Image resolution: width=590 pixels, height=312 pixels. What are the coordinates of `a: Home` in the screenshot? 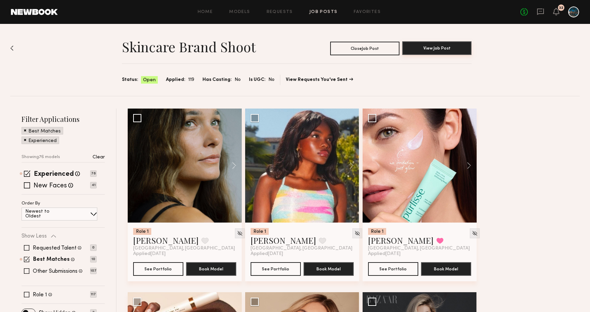 It's located at (205, 12).